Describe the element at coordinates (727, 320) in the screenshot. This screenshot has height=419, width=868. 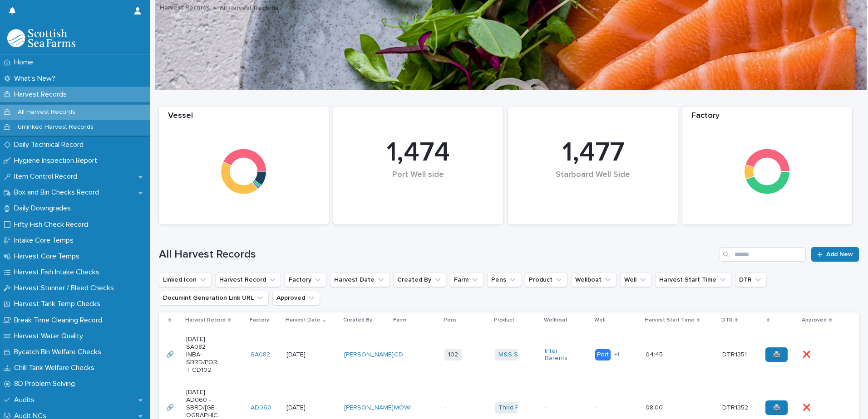
I see `p: DTR` at that location.